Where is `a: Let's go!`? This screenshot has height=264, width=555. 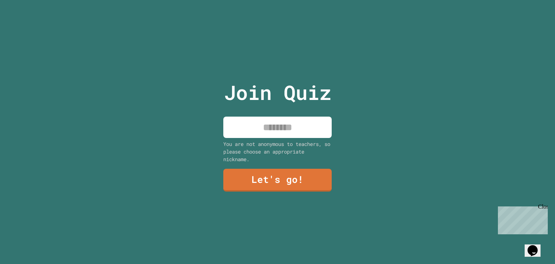
a: Let's go! is located at coordinates (278, 180).